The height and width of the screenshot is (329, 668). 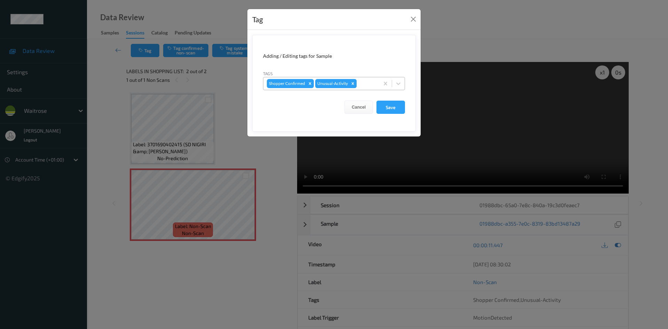 What do you see at coordinates (332, 84) in the screenshot?
I see `div: Unusual-Activity` at bounding box center [332, 84].